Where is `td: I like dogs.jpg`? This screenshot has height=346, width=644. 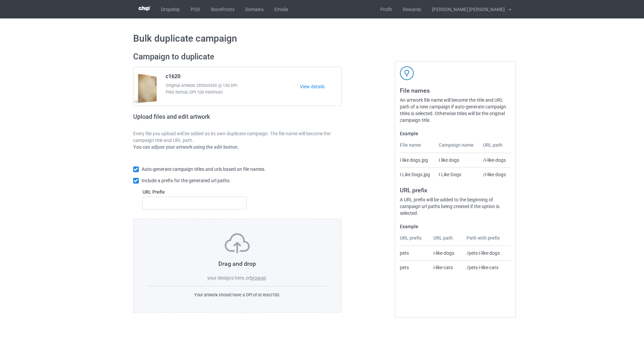
td: I like dogs.jpg is located at coordinates (417, 160).